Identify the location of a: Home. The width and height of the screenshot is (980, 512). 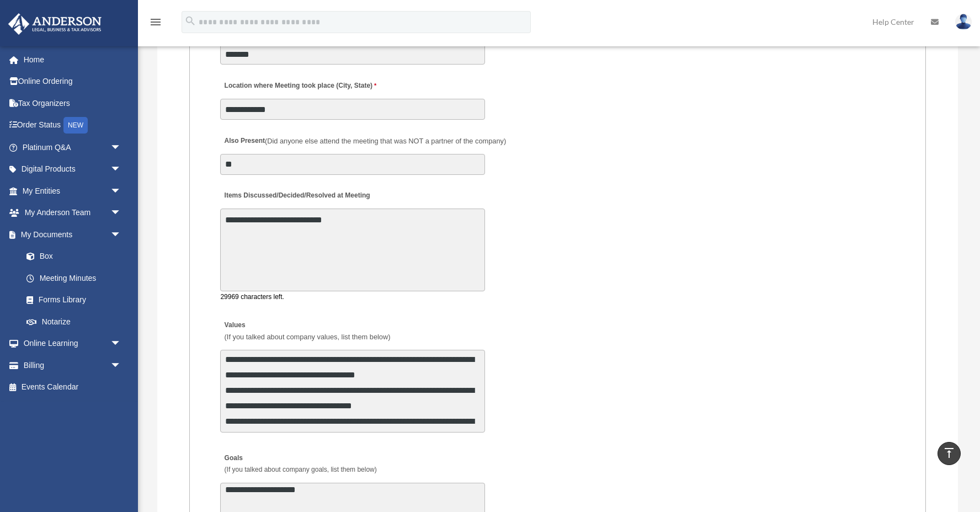
(73, 59).